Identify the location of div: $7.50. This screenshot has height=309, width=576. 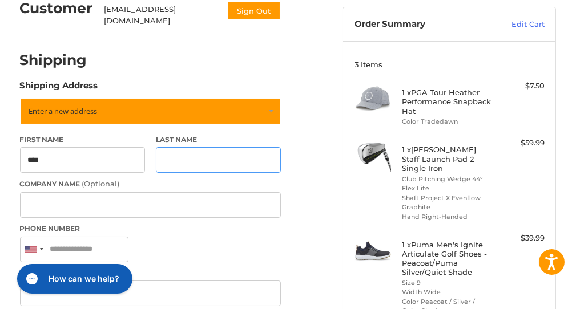
(520, 86).